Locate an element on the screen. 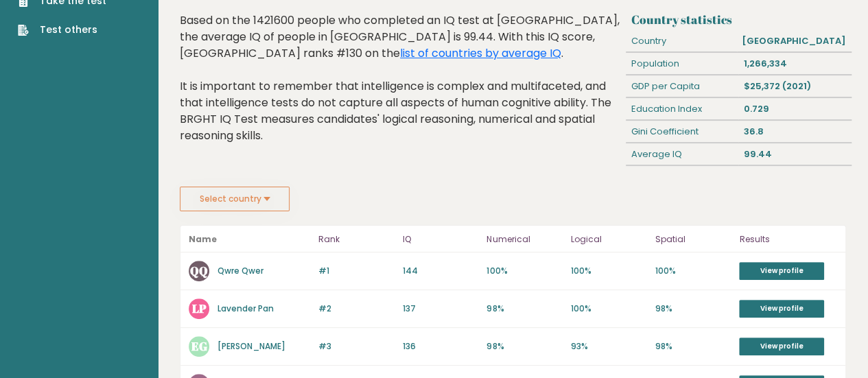 The image size is (868, 378). div: 36.8 is located at coordinates (795, 132).